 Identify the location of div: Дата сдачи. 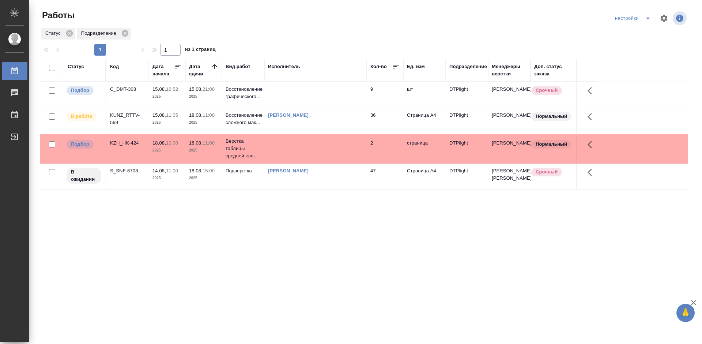
(200, 70).